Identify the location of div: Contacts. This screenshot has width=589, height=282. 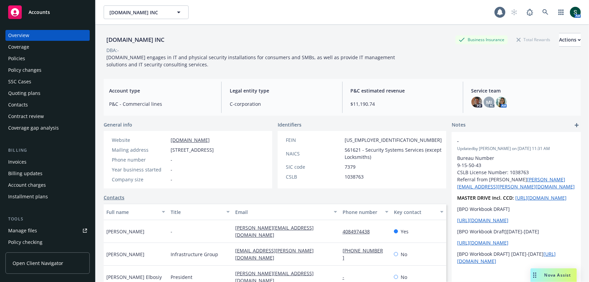
(18, 105).